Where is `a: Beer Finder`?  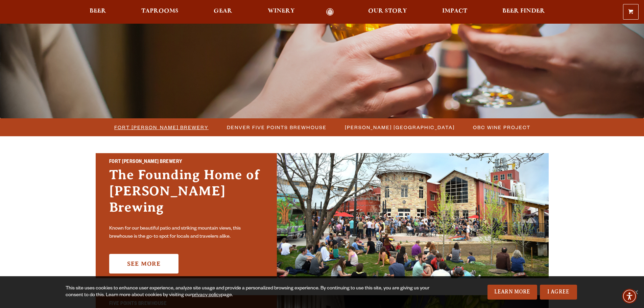
a: Beer Finder is located at coordinates (523, 12).